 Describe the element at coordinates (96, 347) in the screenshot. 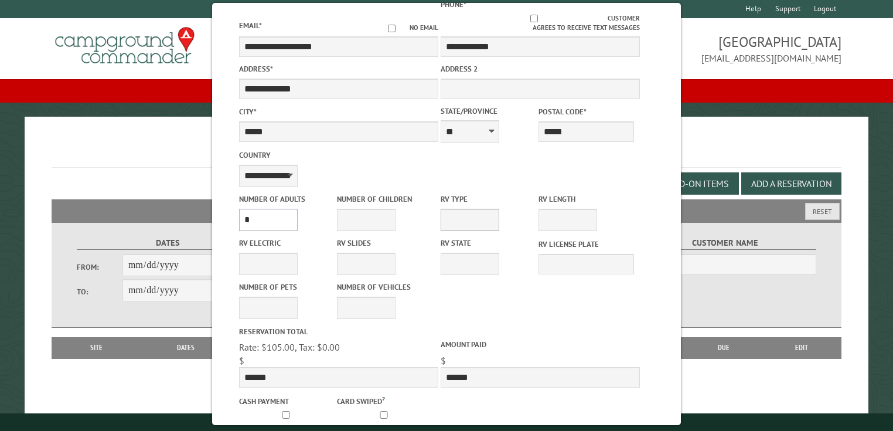

I see `th: Site` at that location.